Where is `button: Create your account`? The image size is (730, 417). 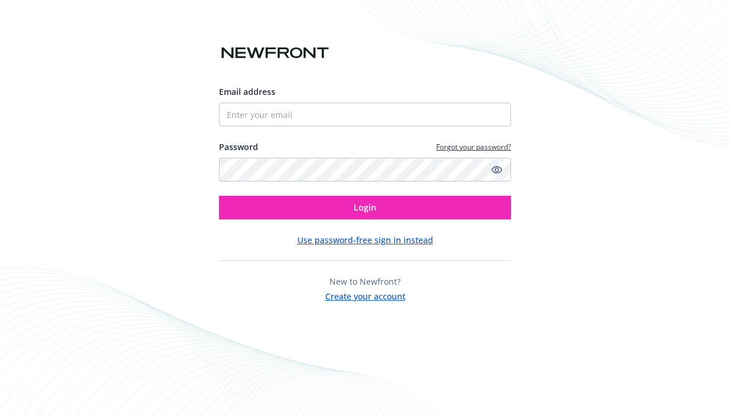
button: Create your account is located at coordinates (365, 295).